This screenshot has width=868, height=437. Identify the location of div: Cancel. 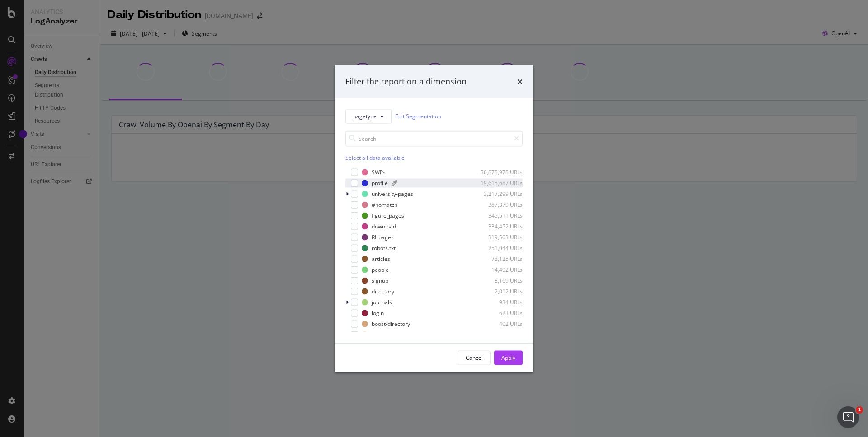
(474, 357).